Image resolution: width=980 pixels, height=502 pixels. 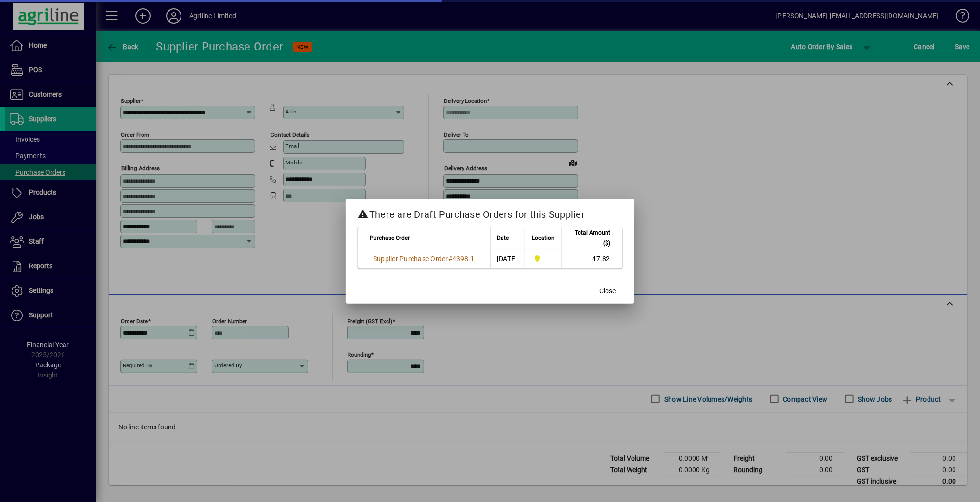 What do you see at coordinates (490, 213) in the screenshot?
I see `h2: There are Draft Purchase Orders for this Supplier` at bounding box center [490, 213].